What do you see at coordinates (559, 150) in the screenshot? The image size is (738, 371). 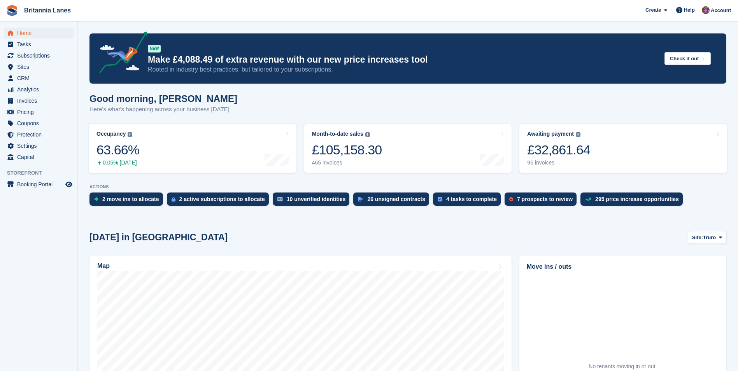 I see `div: £32,861.64` at bounding box center [559, 150].